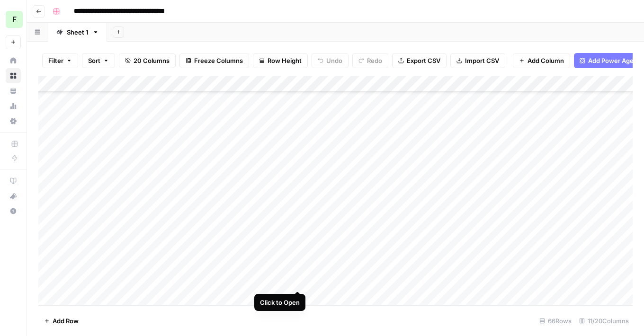  What do you see at coordinates (545, 61) in the screenshot?
I see `span: Add Column` at bounding box center [545, 61].